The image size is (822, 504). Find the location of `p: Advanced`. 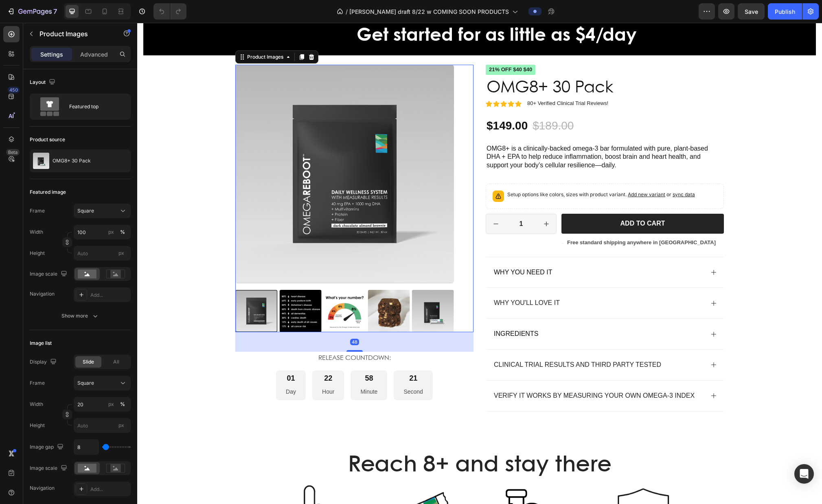

p: Advanced is located at coordinates (94, 54).